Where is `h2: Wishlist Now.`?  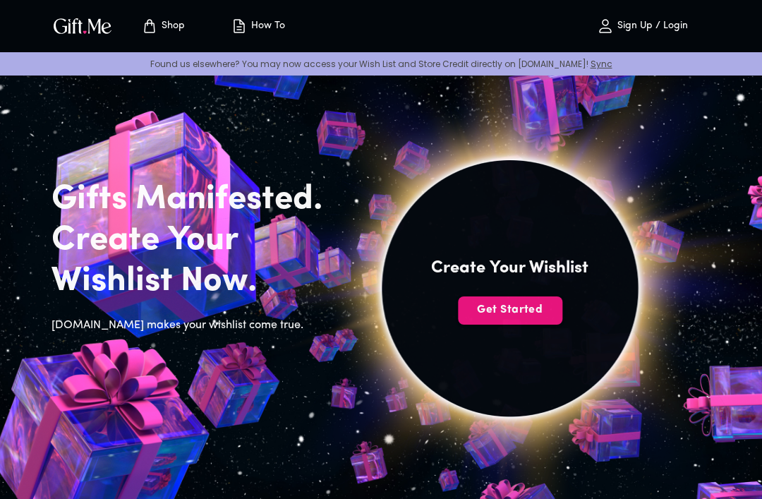
h2: Wishlist Now. is located at coordinates (198, 281).